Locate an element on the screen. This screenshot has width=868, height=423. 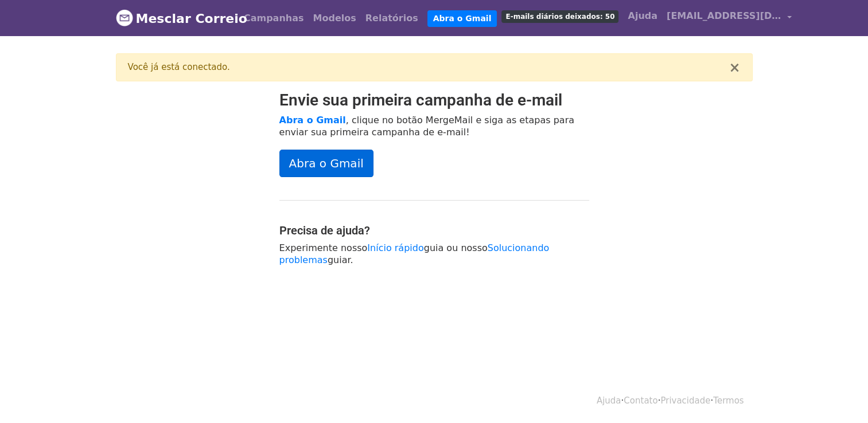
font: guiar. is located at coordinates (340, 260).